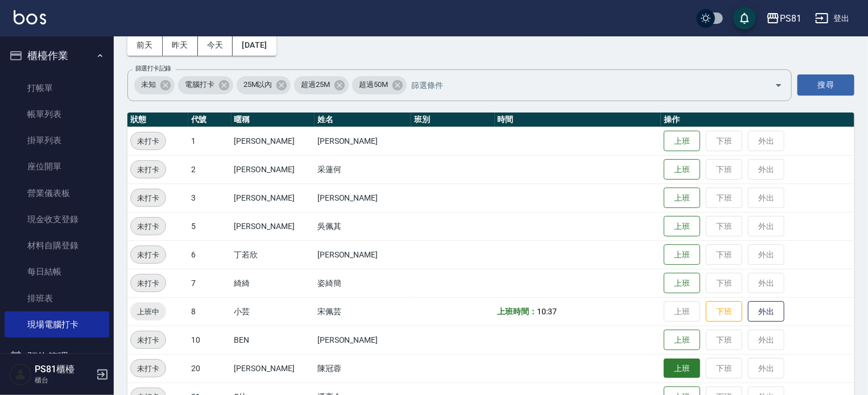 Image resolution: width=868 pixels, height=395 pixels. Describe the element at coordinates (581, 84) in the screenshot. I see `input: 篩選條件` at that location.